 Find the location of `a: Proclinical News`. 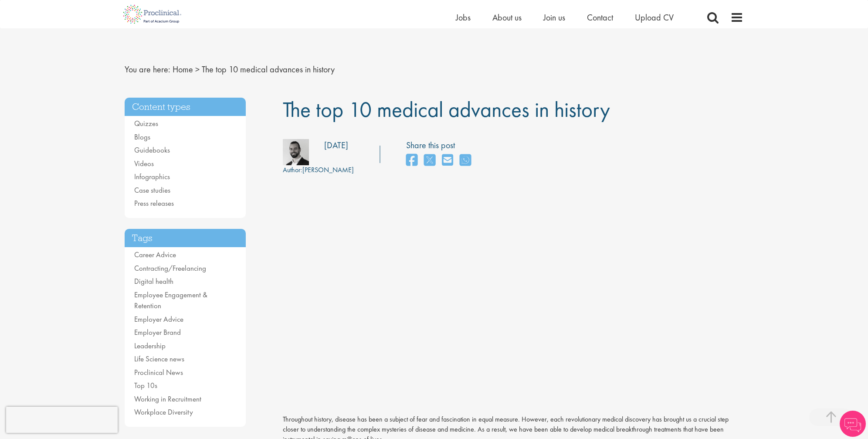

a: Proclinical News is located at coordinates (158, 372).